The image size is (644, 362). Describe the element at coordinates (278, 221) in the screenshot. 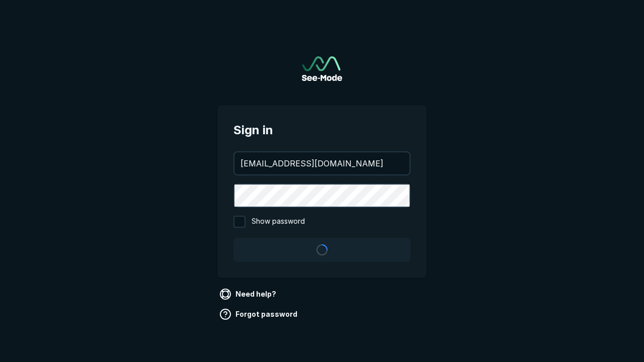

I see `span: Show password` at that location.